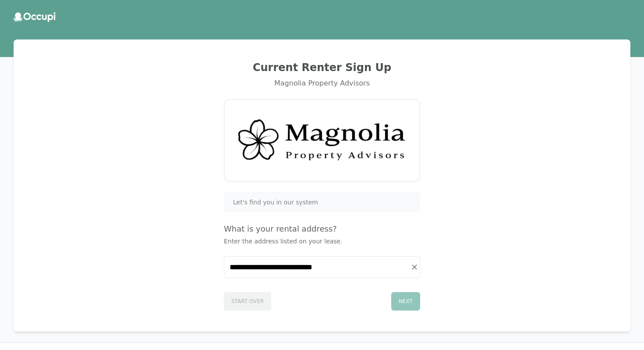 The width and height of the screenshot is (644, 350). What do you see at coordinates (322, 83) in the screenshot?
I see `div: Magnolia Property Advisors` at bounding box center [322, 83].